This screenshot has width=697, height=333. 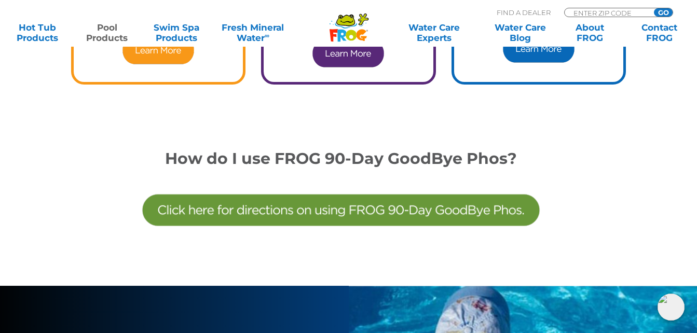 What do you see at coordinates (520, 33) in the screenshot?
I see `a: Water CareBlog` at bounding box center [520, 33].